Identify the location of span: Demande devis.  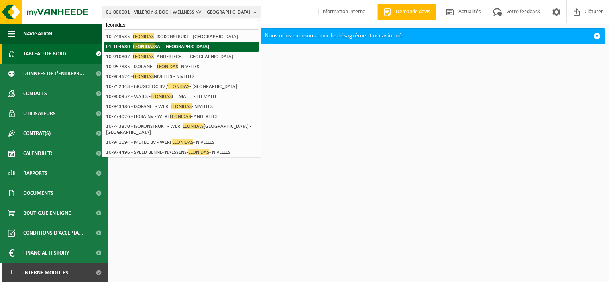
(413, 12).